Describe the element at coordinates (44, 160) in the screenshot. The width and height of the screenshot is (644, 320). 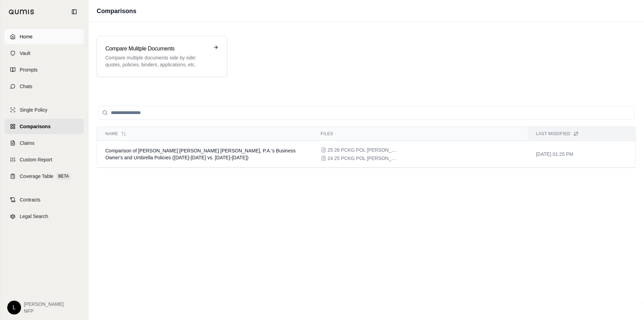
I see `a: Custom Report` at that location.